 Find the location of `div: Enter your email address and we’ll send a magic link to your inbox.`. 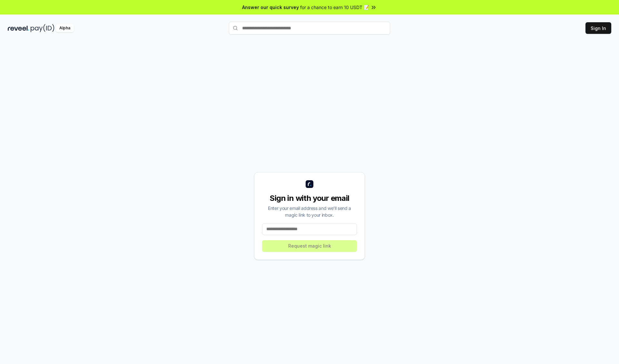

div: Enter your email address and we’ll send a magic link to your inbox. is located at coordinates (310, 211).